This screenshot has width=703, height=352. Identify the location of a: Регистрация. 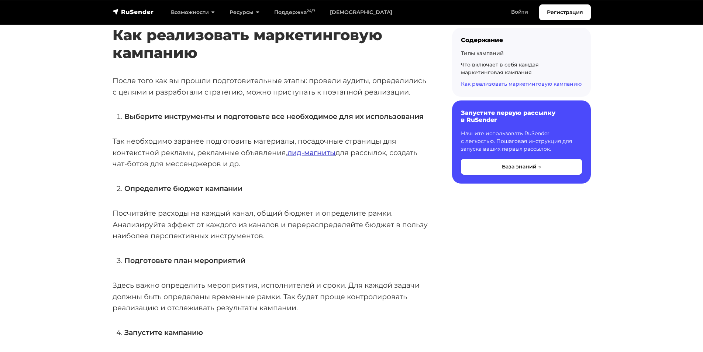
(565, 12).